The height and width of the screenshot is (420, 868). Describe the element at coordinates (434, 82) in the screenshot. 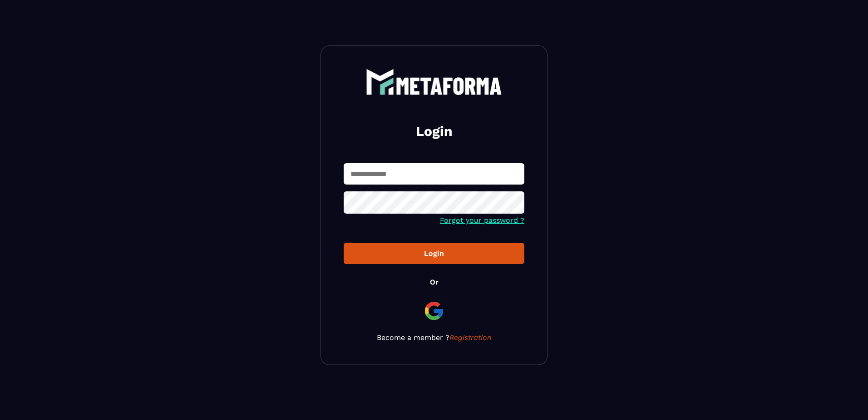

I see `a: logo` at that location.